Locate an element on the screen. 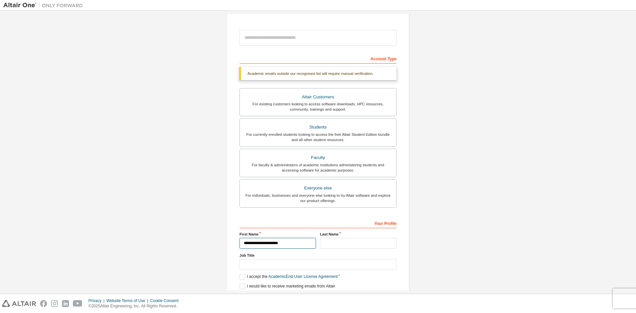  img: facebook.svg is located at coordinates (43, 304).